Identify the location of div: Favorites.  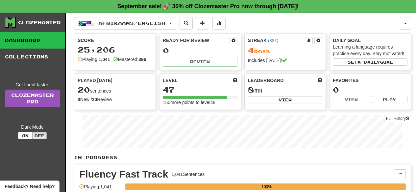
(370, 81).